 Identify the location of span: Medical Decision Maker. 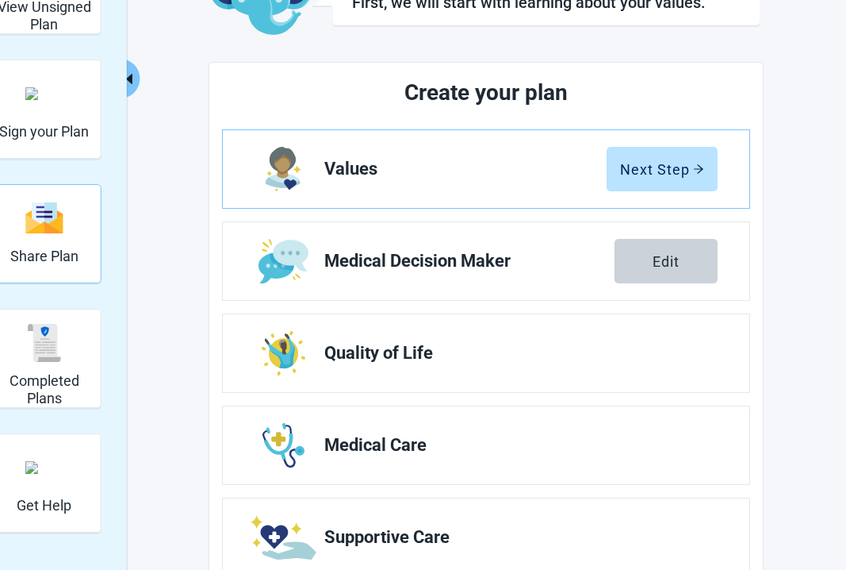
(470, 261).